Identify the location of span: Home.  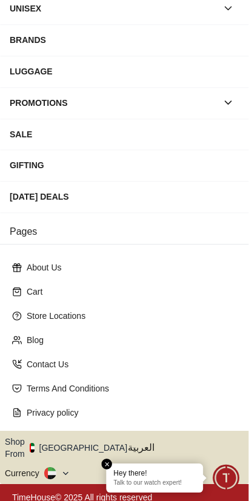
(61, 490).